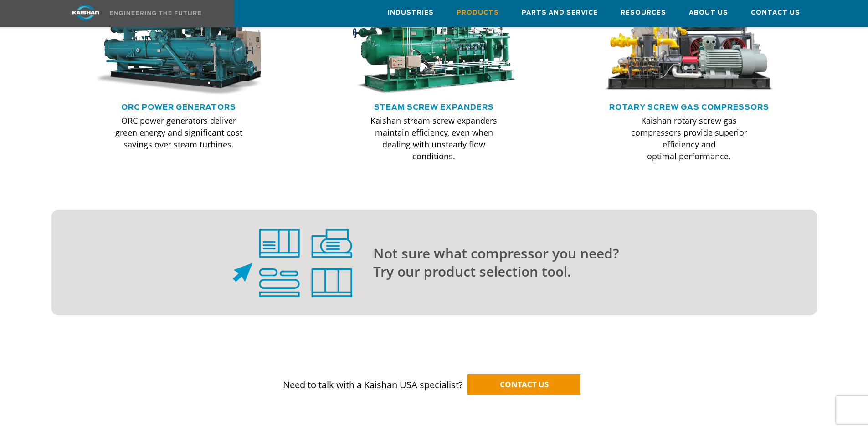 The image size is (868, 430). I want to click on span: Parts and Service, so click(559, 13).